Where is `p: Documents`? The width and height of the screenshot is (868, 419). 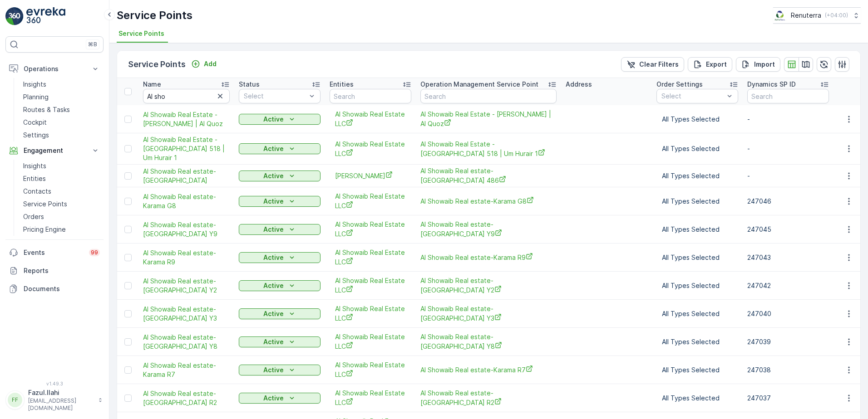 p: Documents is located at coordinates (62, 289).